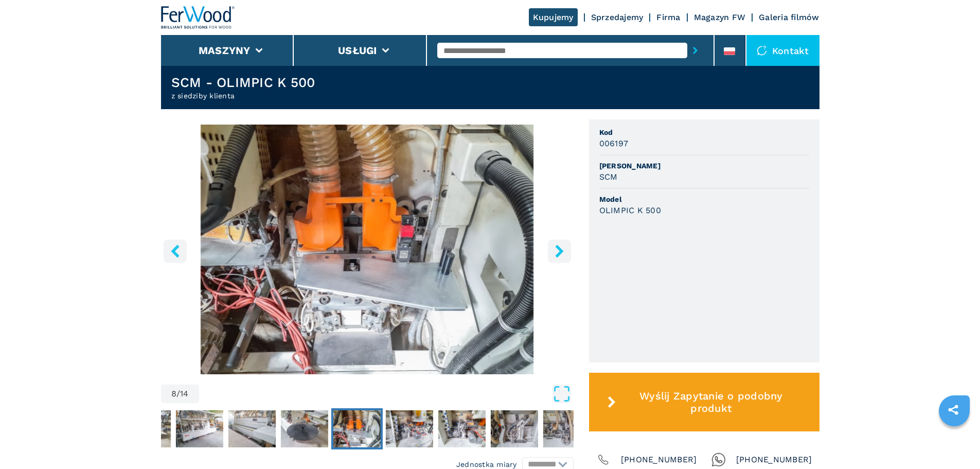  I want to click on div: Kontakt, so click(783, 50).